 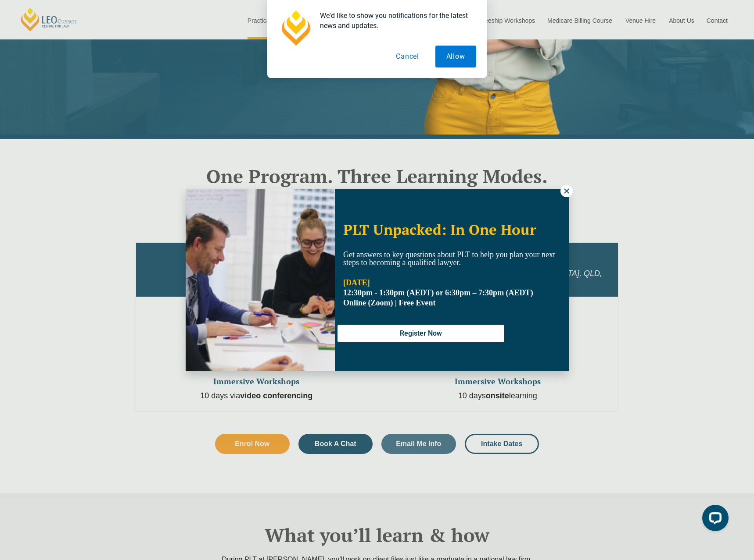 What do you see at coordinates (421, 334) in the screenshot?
I see `button: Register Now` at bounding box center [421, 334].